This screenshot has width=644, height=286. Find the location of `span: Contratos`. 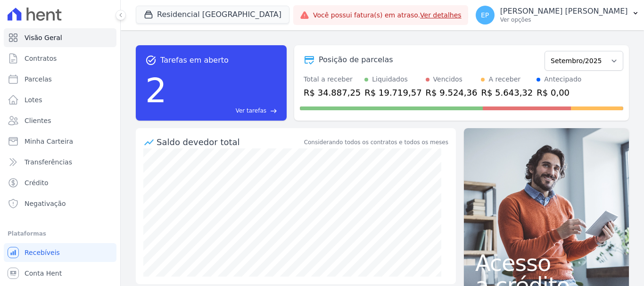

span: Contratos is located at coordinates (41, 58).